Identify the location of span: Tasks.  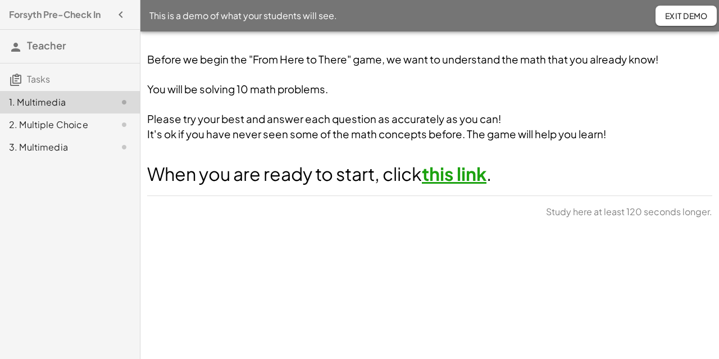
(38, 79).